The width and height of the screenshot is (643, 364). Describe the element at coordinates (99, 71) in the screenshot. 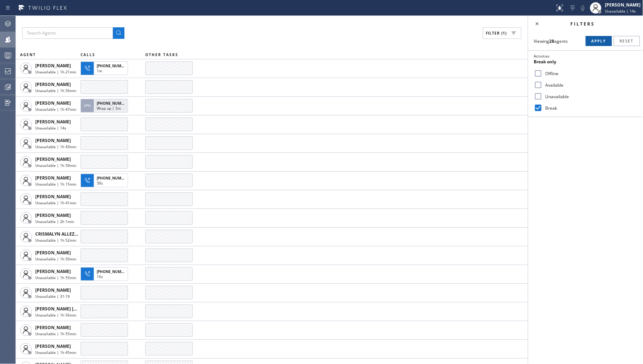

I see `span: 1m` at that location.